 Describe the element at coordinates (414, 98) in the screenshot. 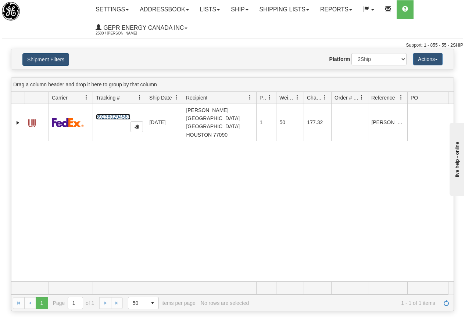

I see `span: PO` at that location.